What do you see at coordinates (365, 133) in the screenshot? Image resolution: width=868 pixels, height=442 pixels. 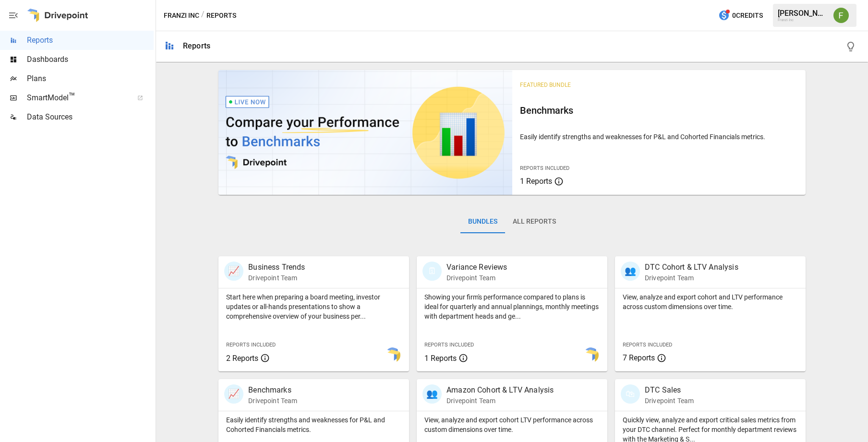 I see `img: video thumbnail` at bounding box center [365, 133].